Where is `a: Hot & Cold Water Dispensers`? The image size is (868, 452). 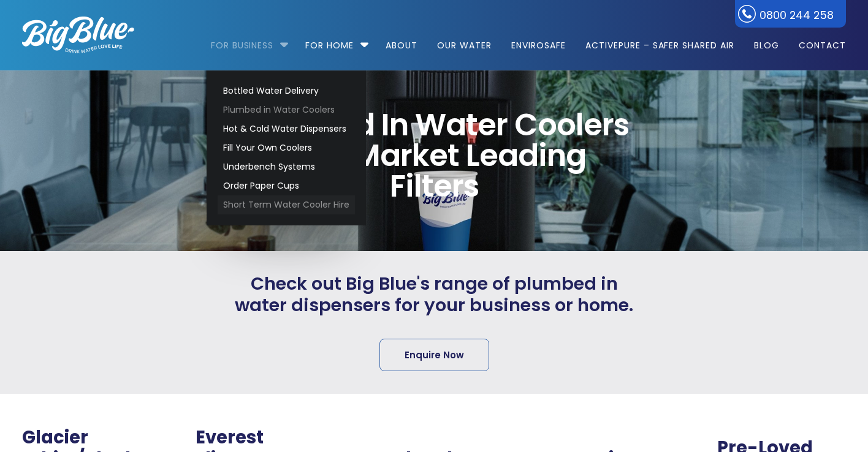
a: Hot & Cold Water Dispensers is located at coordinates (286, 129).